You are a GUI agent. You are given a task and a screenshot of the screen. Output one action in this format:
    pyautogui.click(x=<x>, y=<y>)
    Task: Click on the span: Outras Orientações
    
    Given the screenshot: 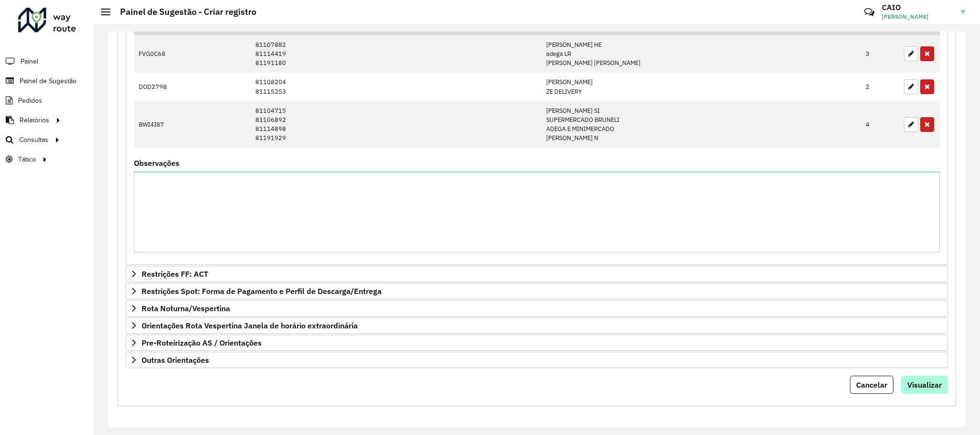 What is the action you would take?
    pyautogui.click(x=175, y=360)
    